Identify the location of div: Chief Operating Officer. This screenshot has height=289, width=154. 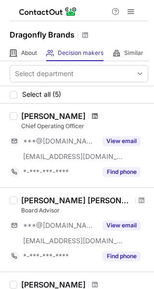
(85, 126).